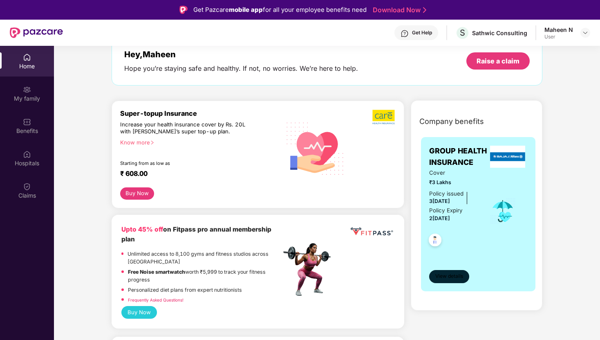 This screenshot has height=340, width=600. What do you see at coordinates (585, 33) in the screenshot?
I see `img: svg+xml;base64,PHN2ZyBpZD0iRHJvcGRvd24tMzJ4MzIiIHhtbG5zPSJodHRwOi8vd3d3LnczLm9yZy8yMDAwL3N2ZyIgd2...` at bounding box center [585, 33].